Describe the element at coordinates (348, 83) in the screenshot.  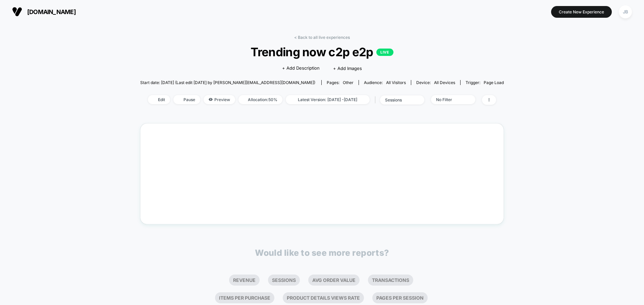
I see `span: other` at that location.